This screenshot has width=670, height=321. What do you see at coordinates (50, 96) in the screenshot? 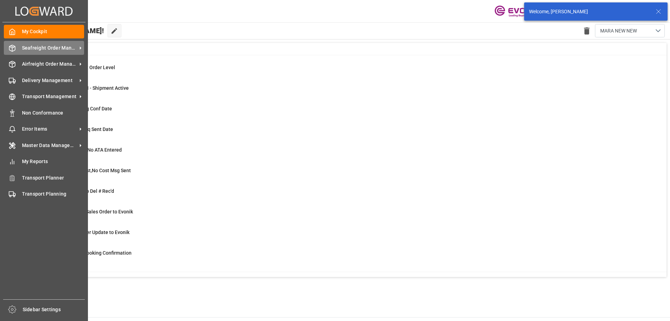
I see `span: Transport Management` at bounding box center [50, 96].